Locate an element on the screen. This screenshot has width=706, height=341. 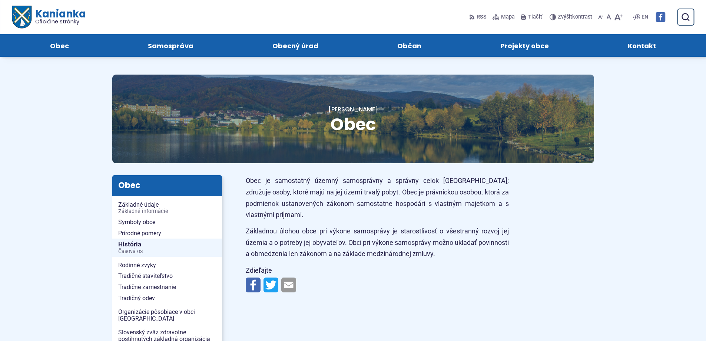
a: Tradičné zamestnanie is located at coordinates (167, 287).